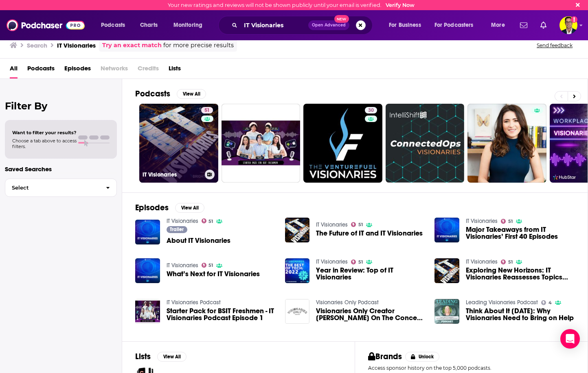 The image size is (588, 373). What do you see at coordinates (61, 169) in the screenshot?
I see `p: Saved Searches` at bounding box center [61, 169].